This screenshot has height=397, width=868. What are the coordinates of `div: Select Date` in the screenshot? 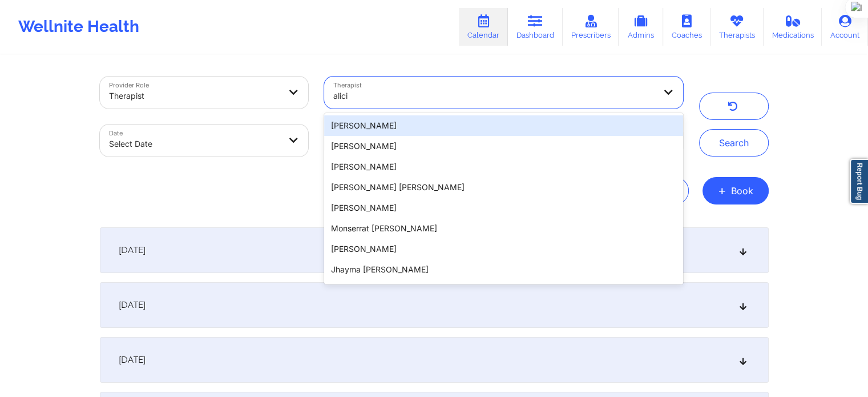 It's located at (195, 144).